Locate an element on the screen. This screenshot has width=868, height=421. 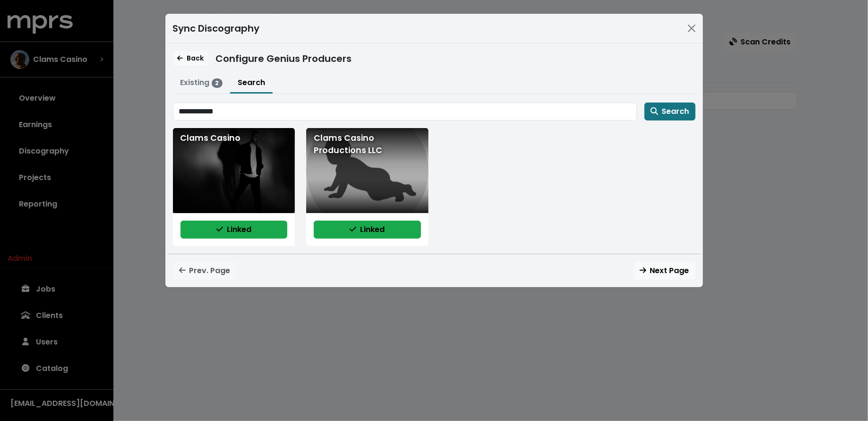
button: Close is located at coordinates (692, 29).